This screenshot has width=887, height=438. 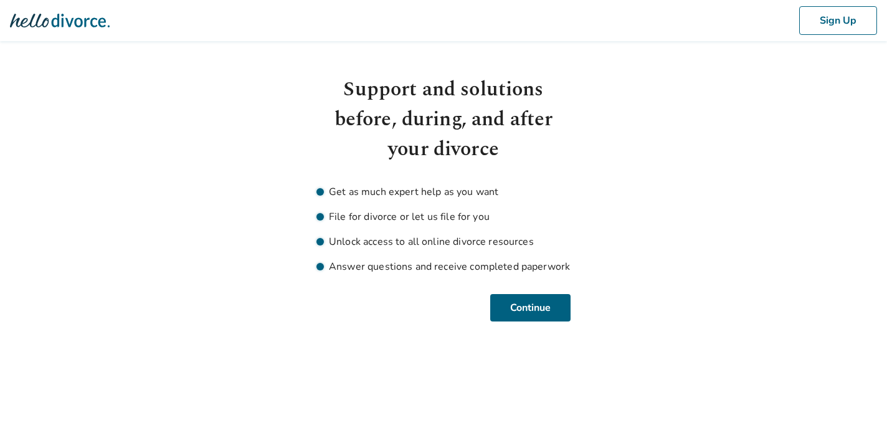 I want to click on h1: Support and solutions before, during, and after your divorce, so click(x=443, y=120).